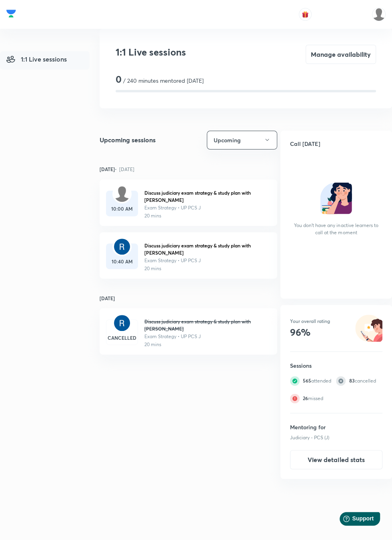  What do you see at coordinates (306, 381) in the screenshot?
I see `span: 565` at bounding box center [306, 381].